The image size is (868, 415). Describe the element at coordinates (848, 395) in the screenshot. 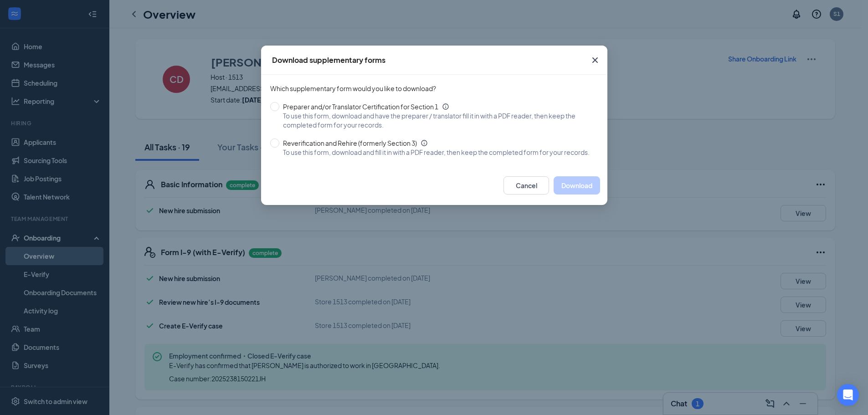

I see `div: Open Intercom Messenger` at that location.